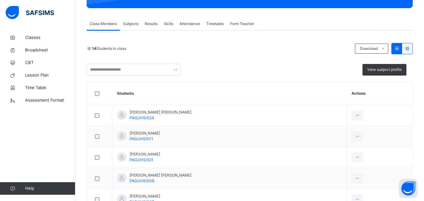  I want to click on span: Subjects, so click(131, 24).